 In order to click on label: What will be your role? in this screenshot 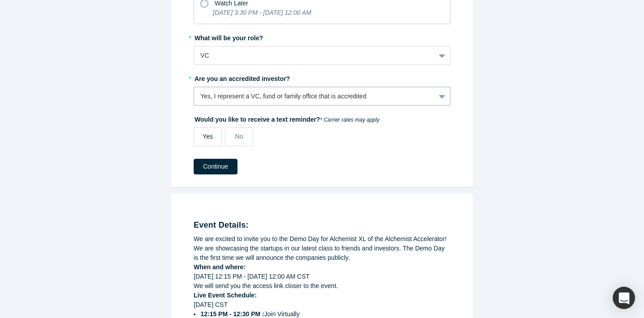, I will do `click(322, 37)`.